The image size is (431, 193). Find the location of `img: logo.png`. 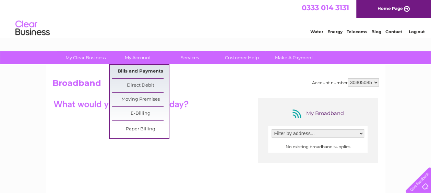

img: logo.png is located at coordinates (33, 28).